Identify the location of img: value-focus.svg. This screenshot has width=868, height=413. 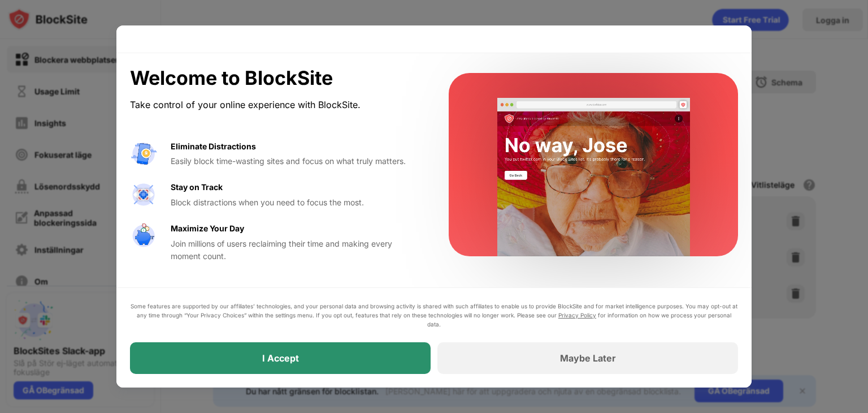
(143, 195).